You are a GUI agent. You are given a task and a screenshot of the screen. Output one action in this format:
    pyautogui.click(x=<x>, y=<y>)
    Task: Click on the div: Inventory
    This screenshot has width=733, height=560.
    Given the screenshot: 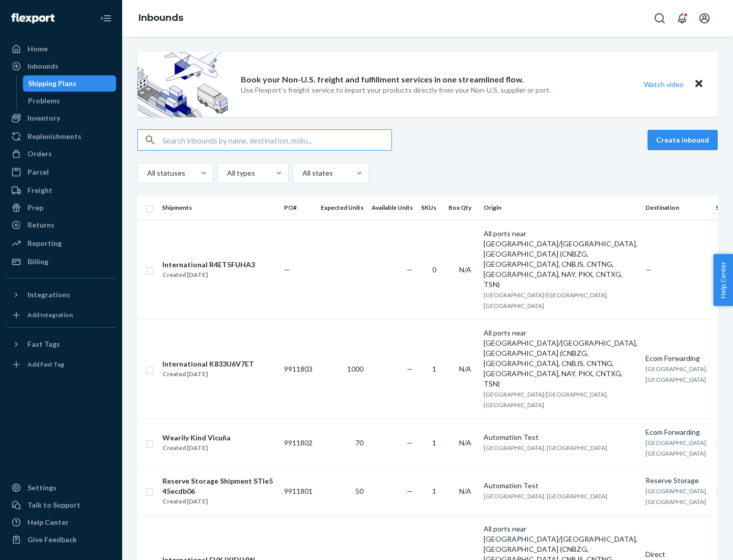 What is the action you would take?
    pyautogui.click(x=44, y=118)
    